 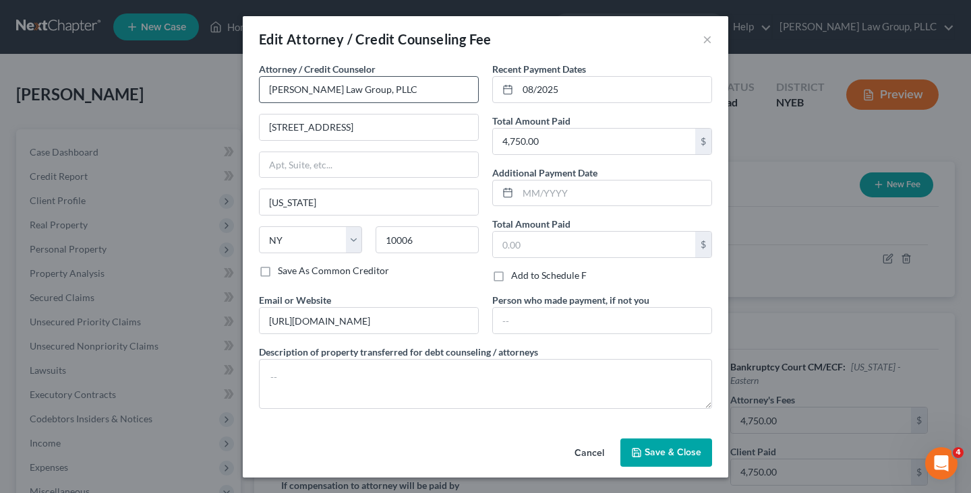 I want to click on label: Additional Payment Date, so click(x=545, y=173).